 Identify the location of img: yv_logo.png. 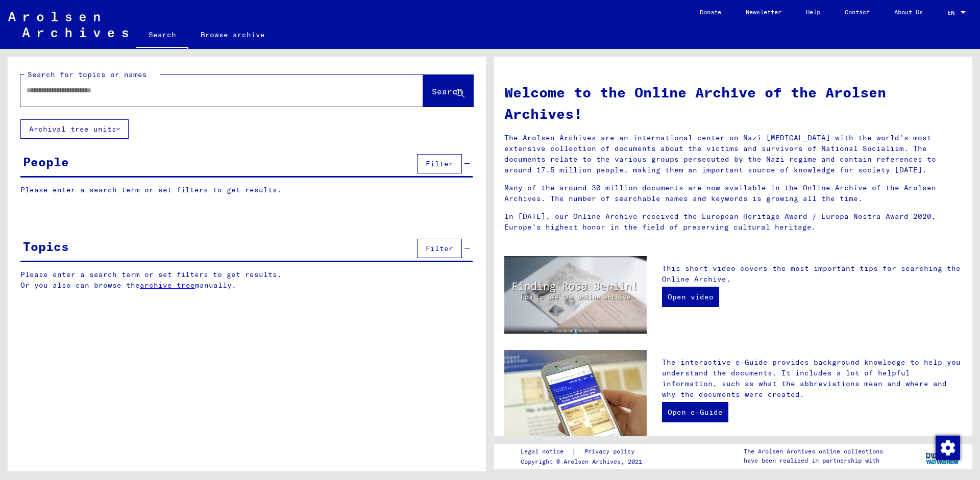
(943, 456).